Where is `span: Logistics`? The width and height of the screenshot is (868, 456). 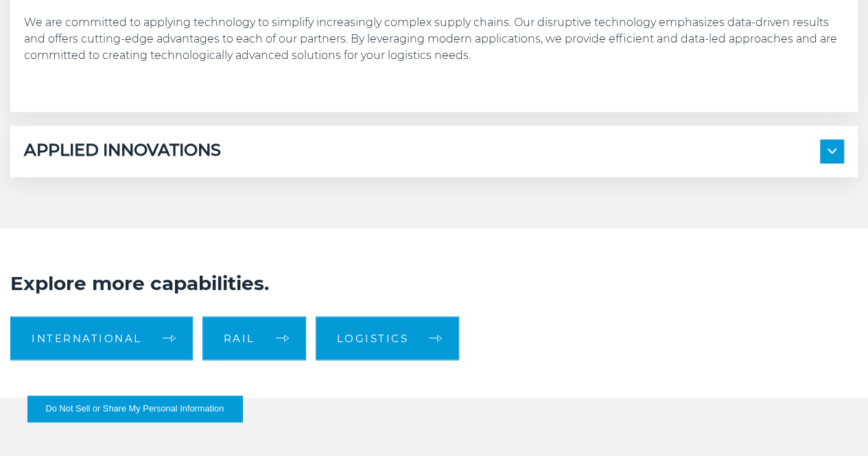
span: Logistics is located at coordinates (373, 337).